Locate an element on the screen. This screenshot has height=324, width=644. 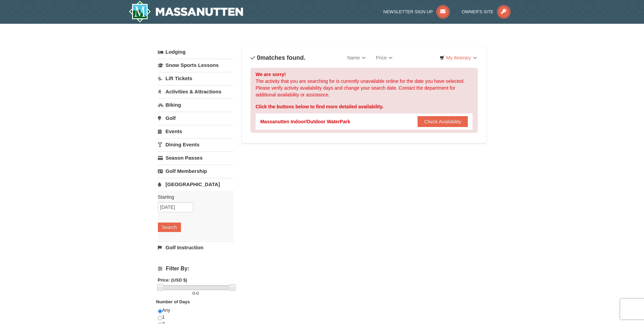
a: Activities & Attractions is located at coordinates (195, 91).